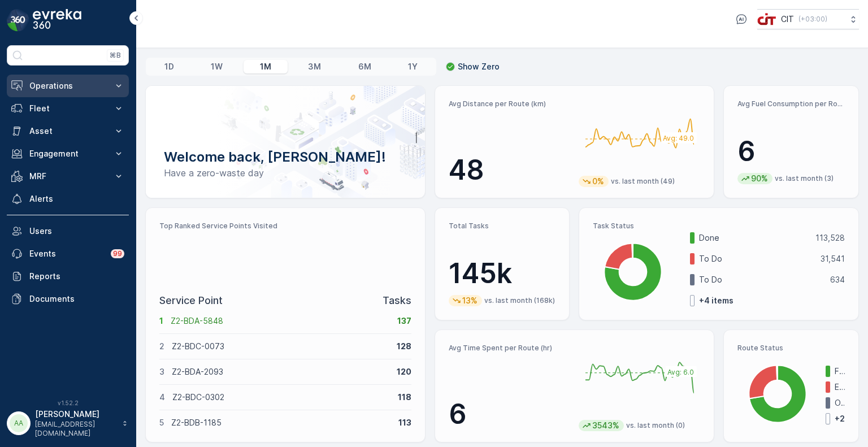 Image resolution: width=868 pixels, height=447 pixels. What do you see at coordinates (68, 232) in the screenshot?
I see `a: Users` at bounding box center [68, 232].